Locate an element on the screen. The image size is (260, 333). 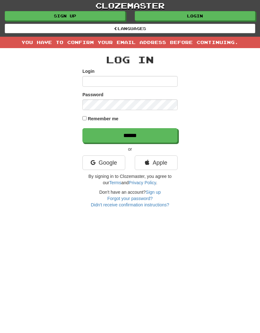
a: Didn't receive confirmation instructions? is located at coordinates (130, 205).